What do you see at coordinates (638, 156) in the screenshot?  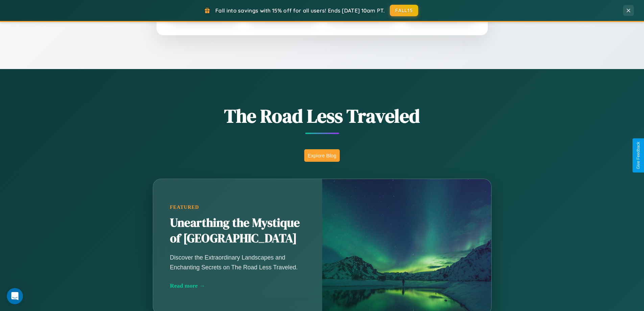 I see `div: Give Feedback` at bounding box center [638, 156].